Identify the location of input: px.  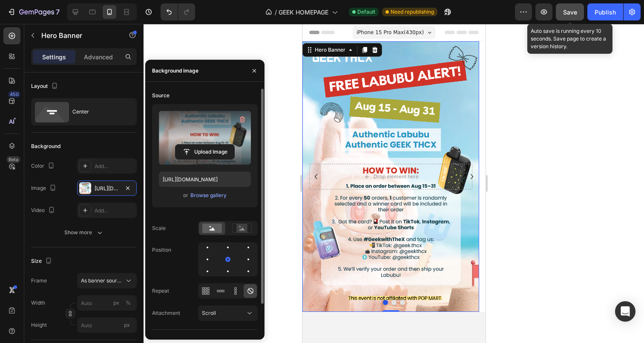
(107, 325).